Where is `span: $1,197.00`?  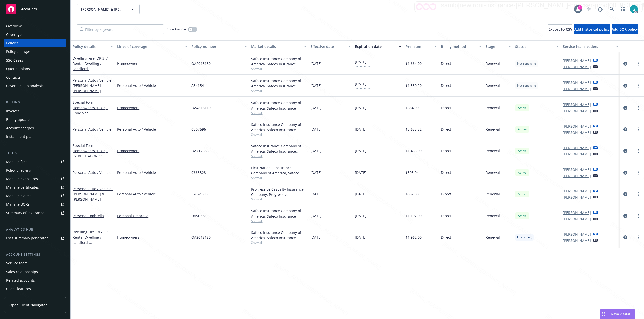
span: $1,197.00 is located at coordinates (414, 216).